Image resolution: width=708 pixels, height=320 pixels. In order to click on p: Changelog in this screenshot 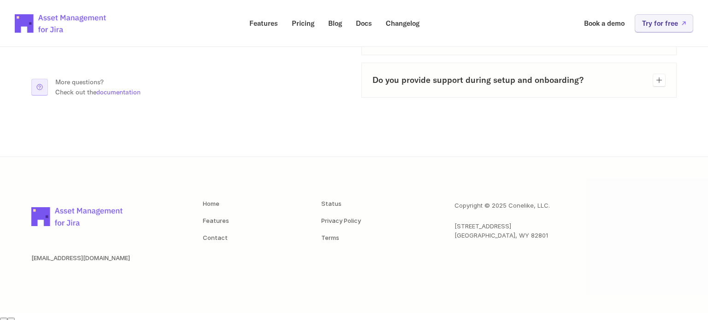, I will do `click(402, 23)`.